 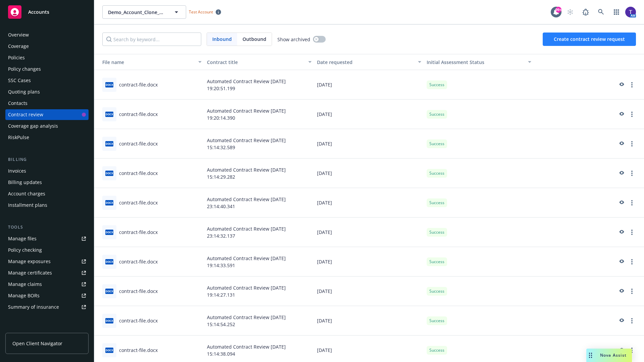 I want to click on a: Search, so click(x=601, y=12).